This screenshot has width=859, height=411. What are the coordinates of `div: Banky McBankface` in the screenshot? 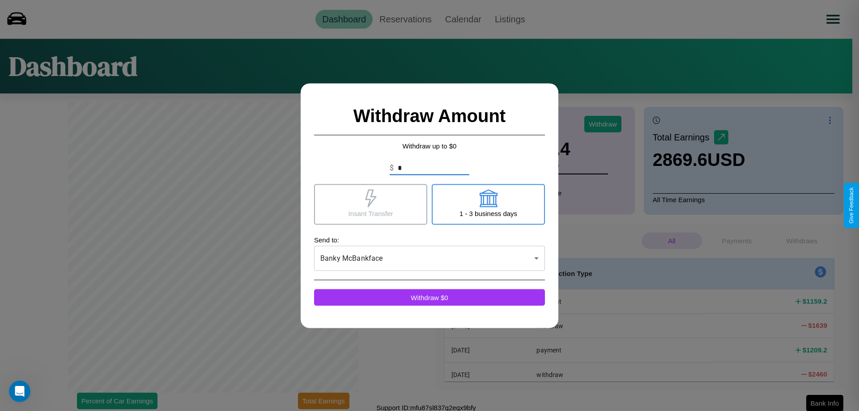 It's located at (430, 258).